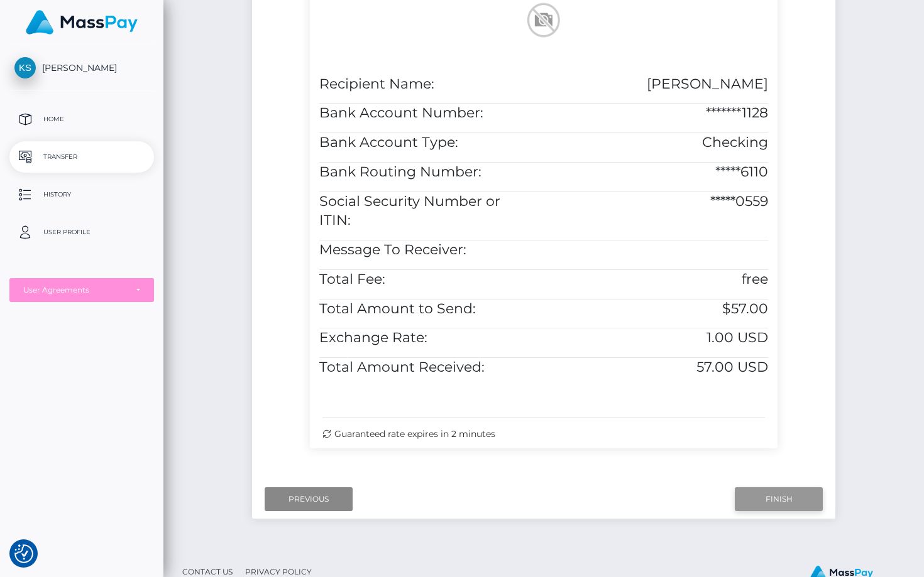 The width and height of the screenshot is (924, 577). What do you see at coordinates (660, 279) in the screenshot?
I see `h5: free` at bounding box center [660, 279].